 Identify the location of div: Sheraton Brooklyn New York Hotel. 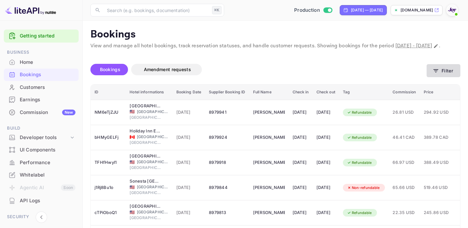
(145, 207).